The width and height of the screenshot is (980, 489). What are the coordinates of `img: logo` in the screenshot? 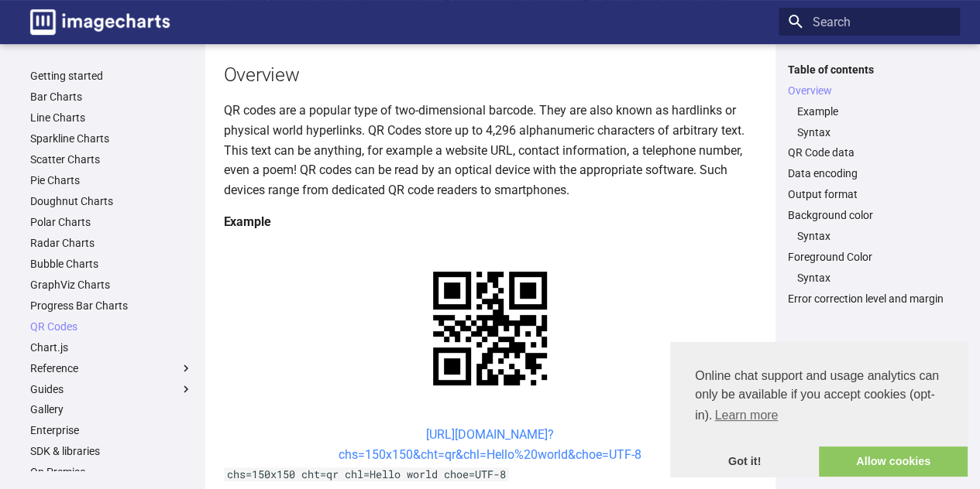 It's located at (99, 22).